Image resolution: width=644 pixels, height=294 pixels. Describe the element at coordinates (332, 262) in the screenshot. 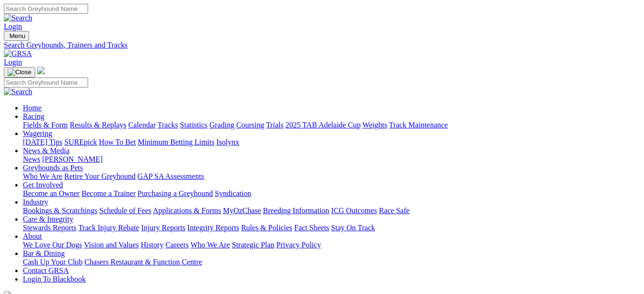

I see `div: Bar & Dining` at that location.